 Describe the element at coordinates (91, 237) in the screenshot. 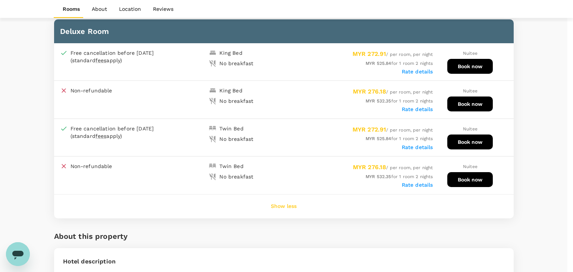

I see `h6: About this property` at that location.